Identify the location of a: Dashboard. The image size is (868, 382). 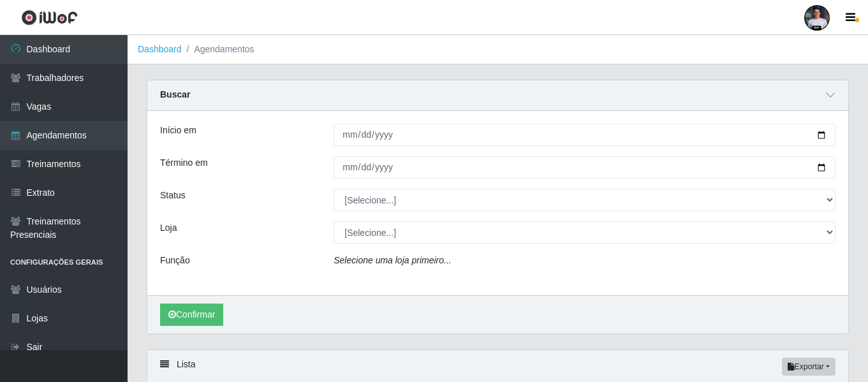
(159, 49).